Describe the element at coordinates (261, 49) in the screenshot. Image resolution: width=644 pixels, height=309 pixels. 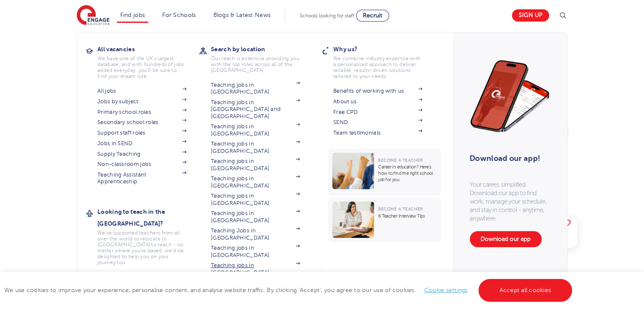
I see `h3: Search by location` at that location.